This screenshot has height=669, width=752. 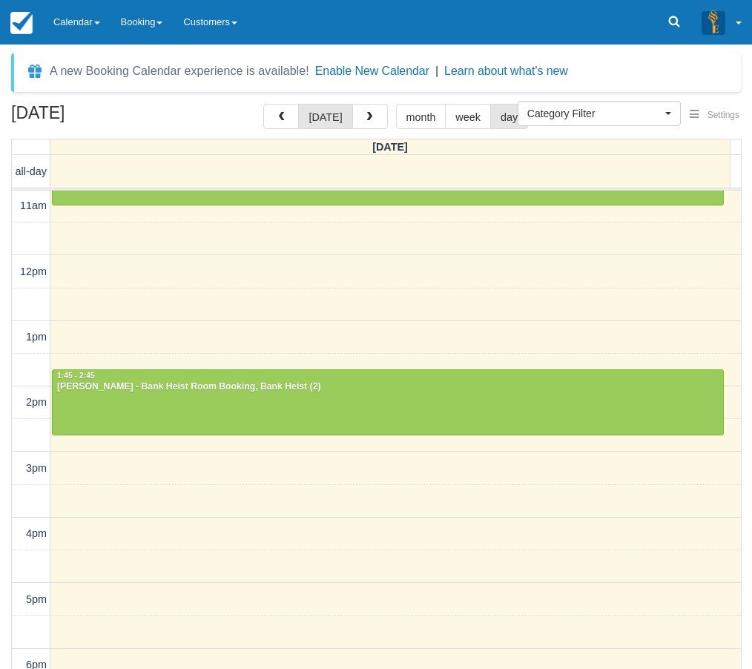 I want to click on span: 3pm, so click(x=36, y=468).